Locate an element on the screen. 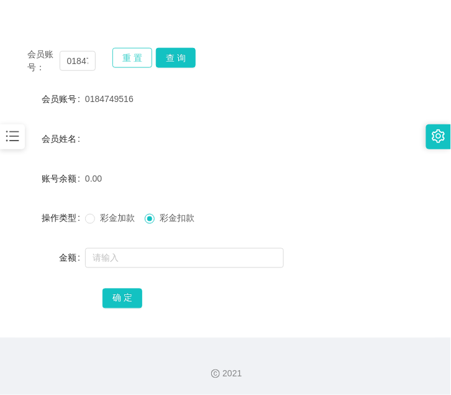  label: 会员账号 is located at coordinates (63, 99).